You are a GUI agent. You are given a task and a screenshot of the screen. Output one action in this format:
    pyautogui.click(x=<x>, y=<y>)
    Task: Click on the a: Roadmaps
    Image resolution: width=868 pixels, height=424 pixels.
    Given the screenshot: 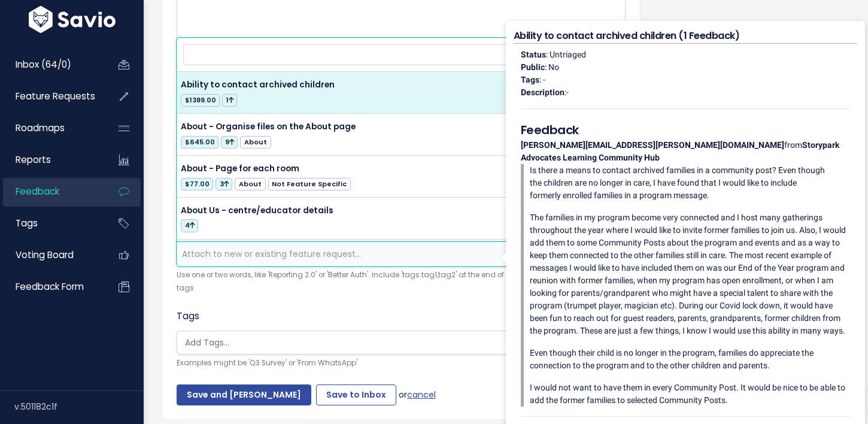 What is the action you would take?
    pyautogui.click(x=51, y=128)
    